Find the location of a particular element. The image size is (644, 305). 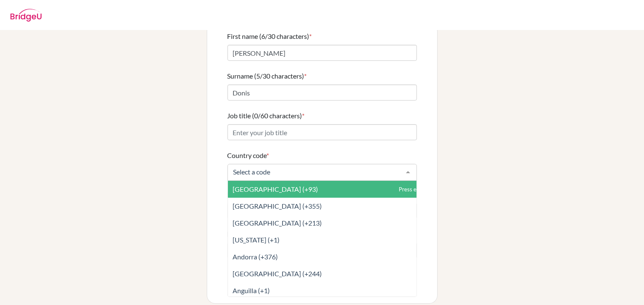

input: Enter your surname is located at coordinates (322, 92).